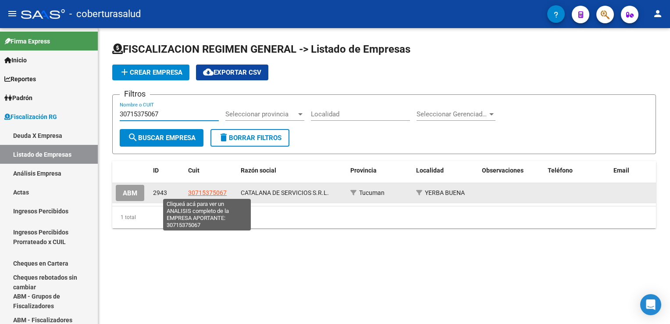 This screenshot has height=324, width=670. Describe the element at coordinates (207, 193) in the screenshot. I see `span: 30715375067` at that location.